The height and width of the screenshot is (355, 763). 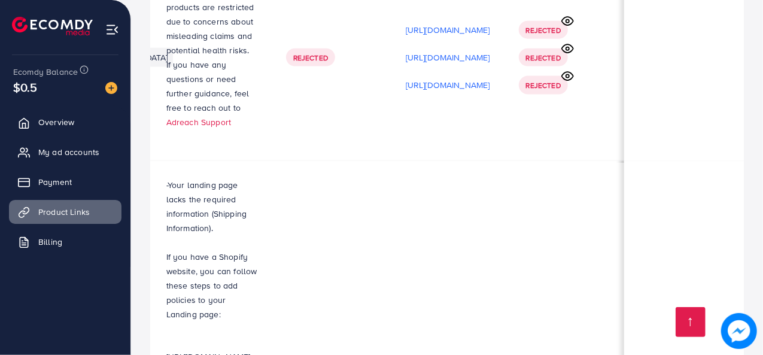 I want to click on p: If you have a Shopify website, you can follow these steps to add policies to your Landing page:, so click(x=212, y=285).